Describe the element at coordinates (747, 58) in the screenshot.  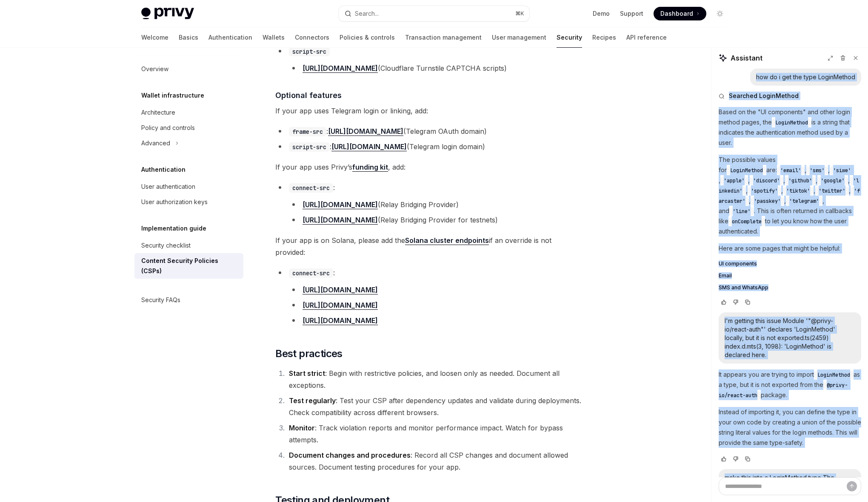
I see `span: Assistant` at that location.